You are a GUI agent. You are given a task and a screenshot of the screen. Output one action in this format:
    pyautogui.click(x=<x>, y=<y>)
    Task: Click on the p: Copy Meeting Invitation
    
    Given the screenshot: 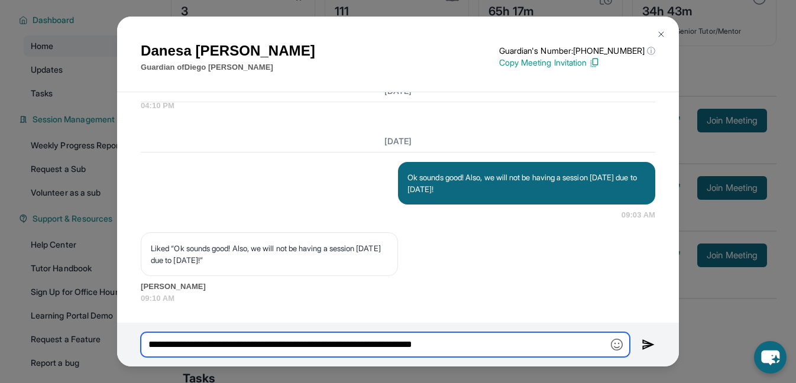 What is the action you would take?
    pyautogui.click(x=577, y=63)
    